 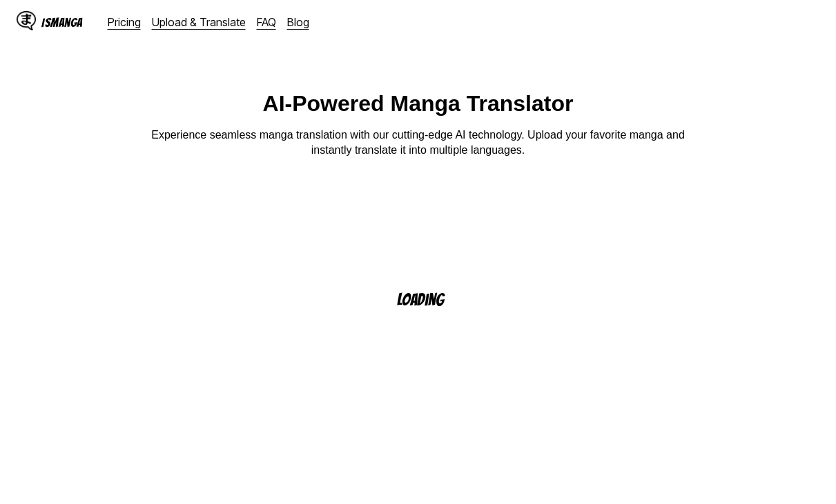 What do you see at coordinates (298, 22) in the screenshot?
I see `a: Blog` at bounding box center [298, 22].